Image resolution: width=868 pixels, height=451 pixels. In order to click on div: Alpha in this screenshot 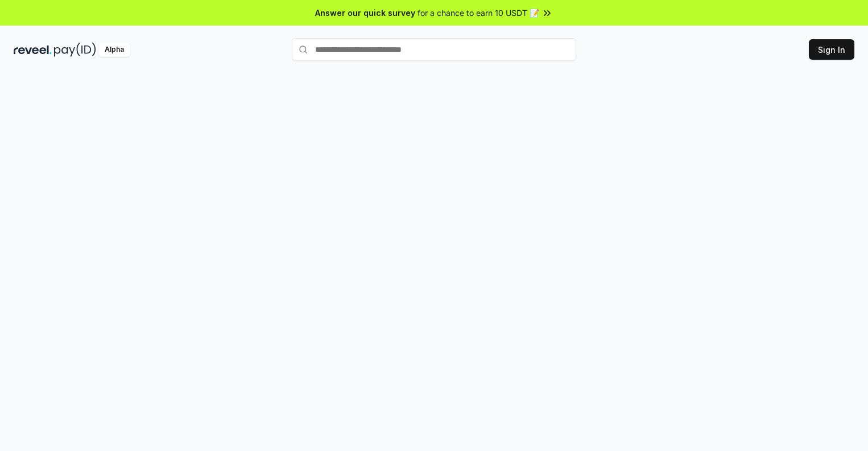, I will do `click(114, 49)`.